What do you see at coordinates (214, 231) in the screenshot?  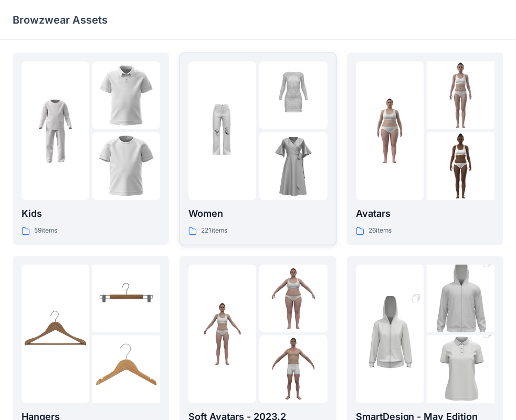 I see `p: 221 items` at bounding box center [214, 231].